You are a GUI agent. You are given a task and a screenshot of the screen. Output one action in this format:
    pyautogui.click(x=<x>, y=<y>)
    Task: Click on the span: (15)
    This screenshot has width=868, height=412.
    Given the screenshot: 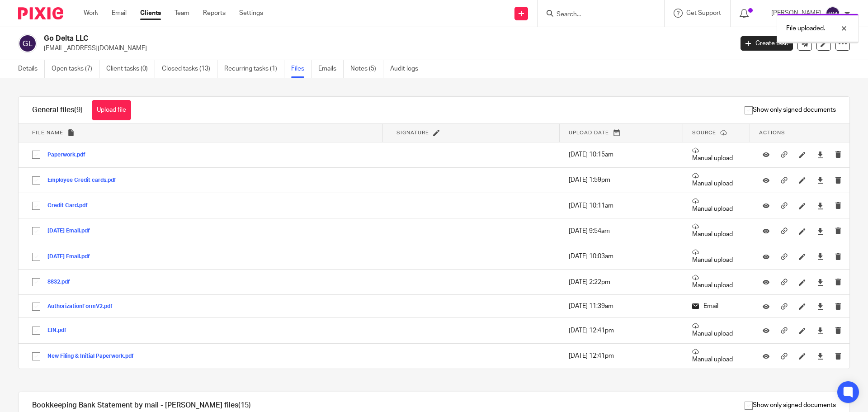 What is the action you would take?
    pyautogui.click(x=244, y=405)
    